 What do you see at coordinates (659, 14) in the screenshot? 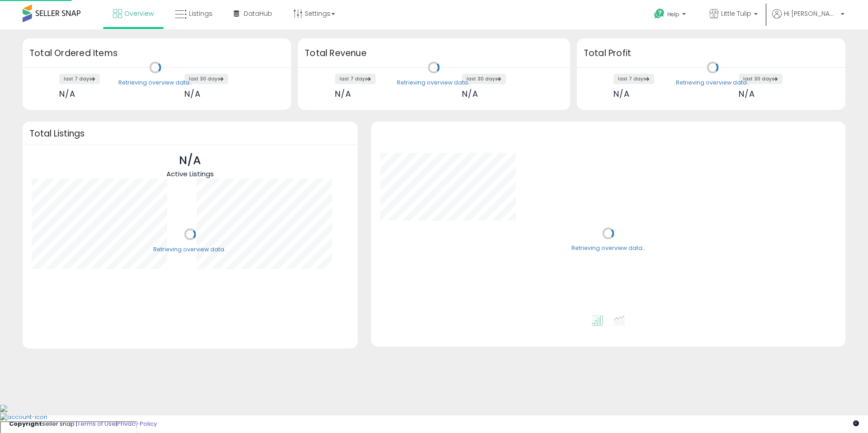
I see `i: Get Help` at bounding box center [659, 14].